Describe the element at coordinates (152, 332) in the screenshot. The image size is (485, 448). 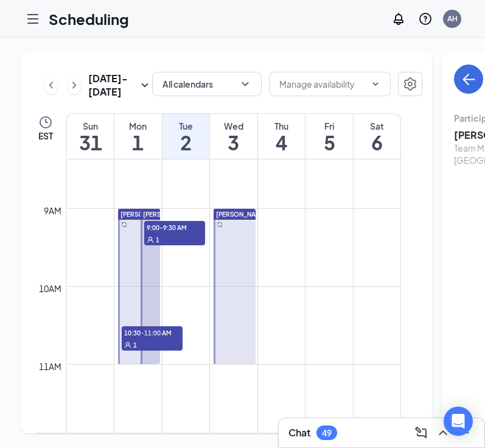
I see `span: 10:30-11:00 AM` at that location.